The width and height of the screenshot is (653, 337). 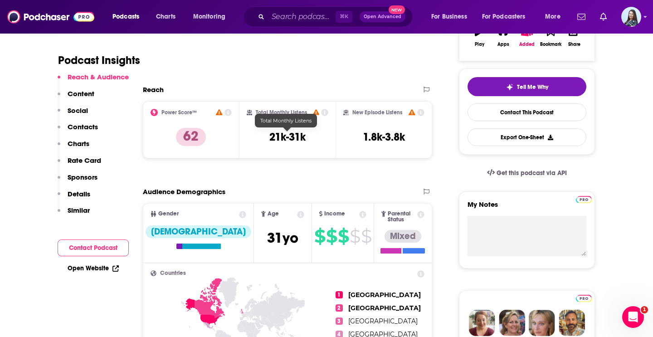 What do you see at coordinates (574, 44) in the screenshot?
I see `div: Share` at bounding box center [574, 44].